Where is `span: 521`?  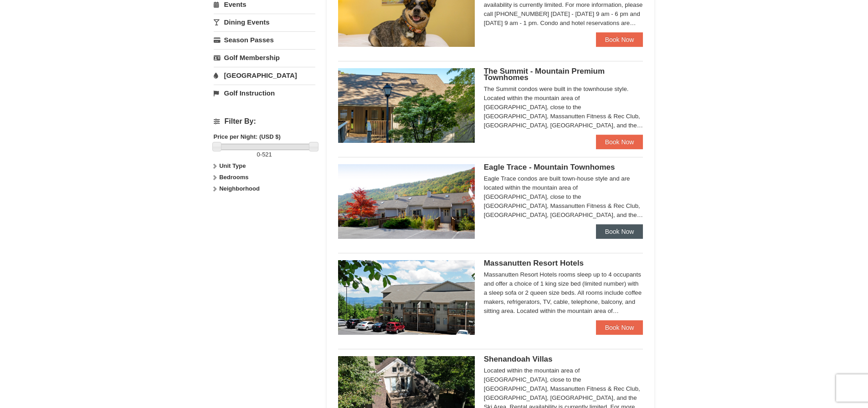 span: 521 is located at coordinates (267, 154).